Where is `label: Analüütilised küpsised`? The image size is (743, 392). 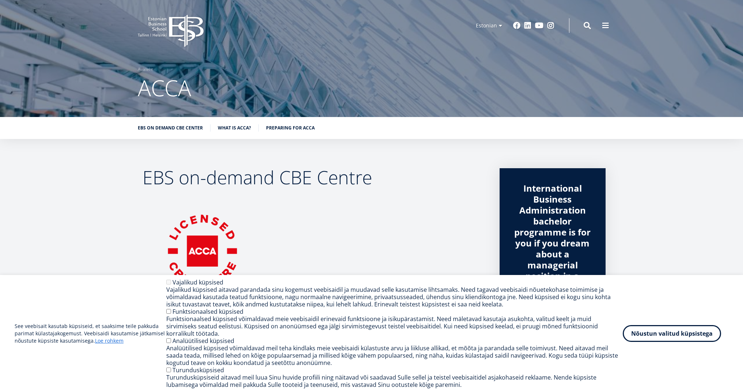
label: Analüütilised küpsised is located at coordinates (203, 341).